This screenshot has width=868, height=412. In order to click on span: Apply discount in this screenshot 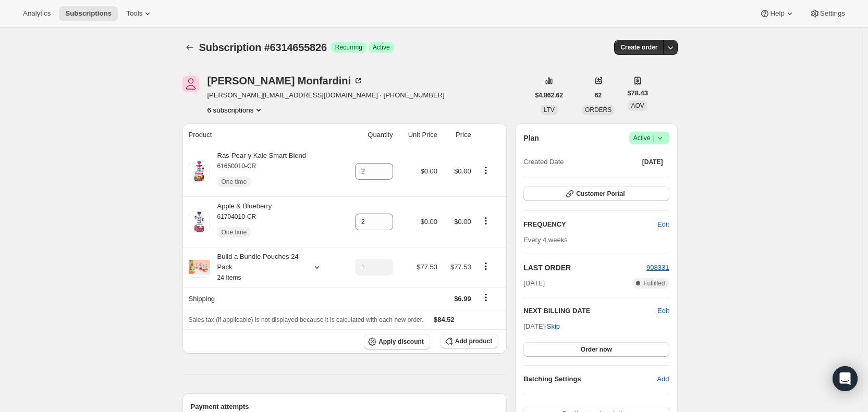, I will do `click(401, 342)`.